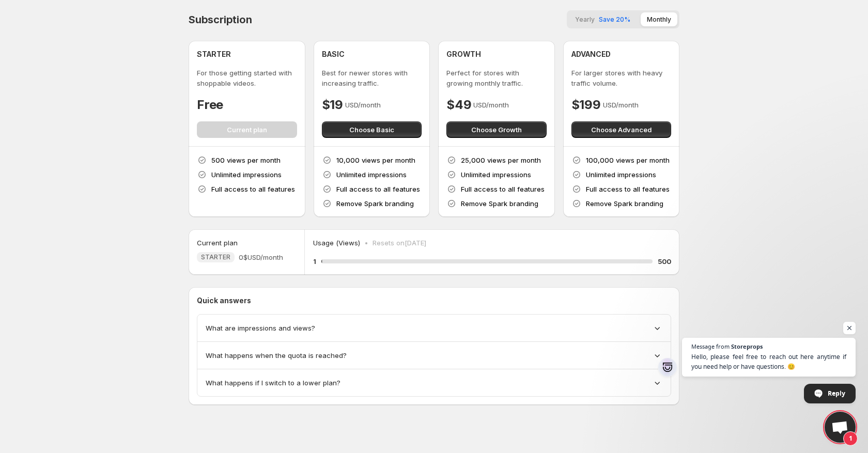 The height and width of the screenshot is (453, 868). Describe the element at coordinates (850, 439) in the screenshot. I see `span: 1` at that location.